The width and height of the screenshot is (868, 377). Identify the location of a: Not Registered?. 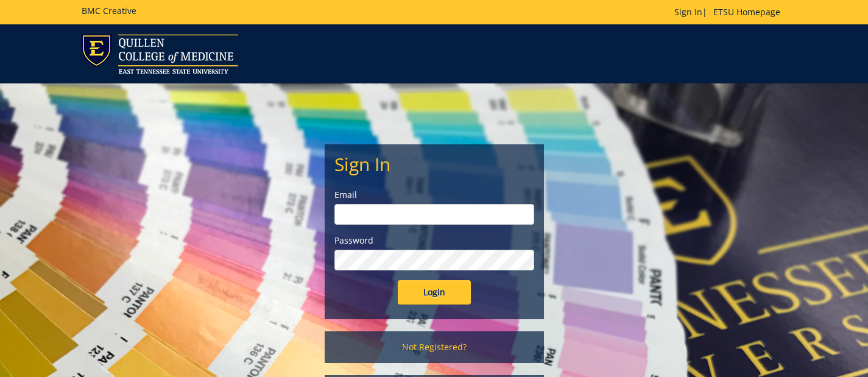
(434, 347).